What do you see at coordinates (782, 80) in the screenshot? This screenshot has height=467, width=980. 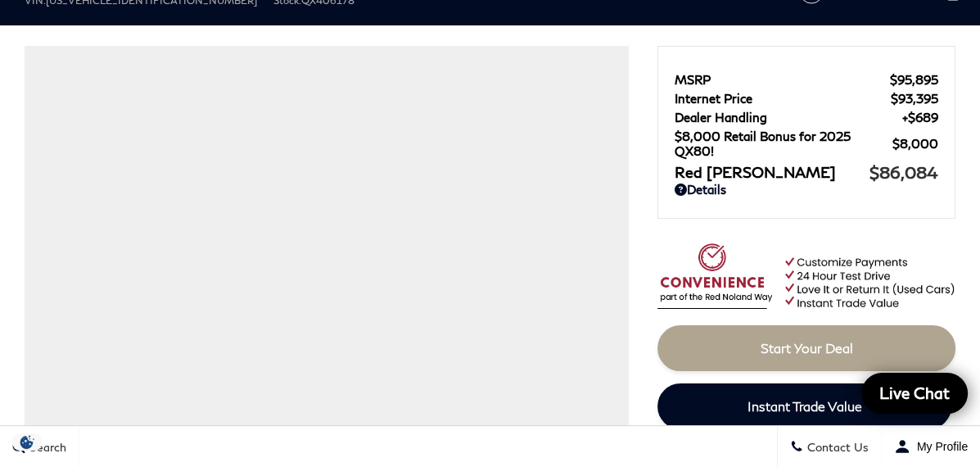 I see `span: MSRP` at bounding box center [782, 80].